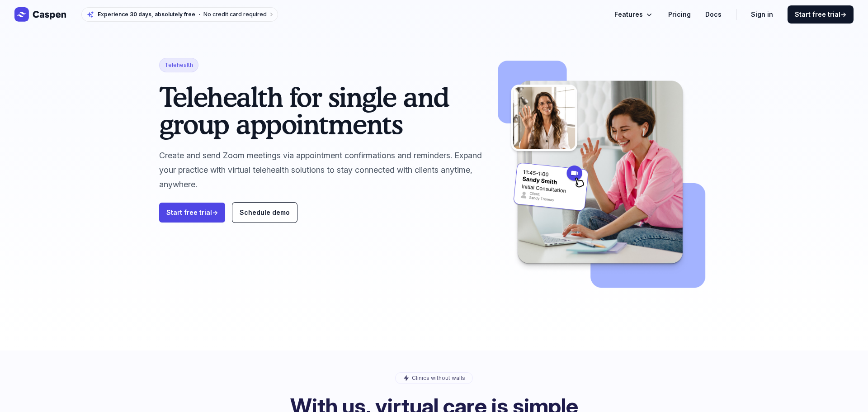 This screenshot has width=868, height=412. I want to click on a: Sign in, so click(762, 14).